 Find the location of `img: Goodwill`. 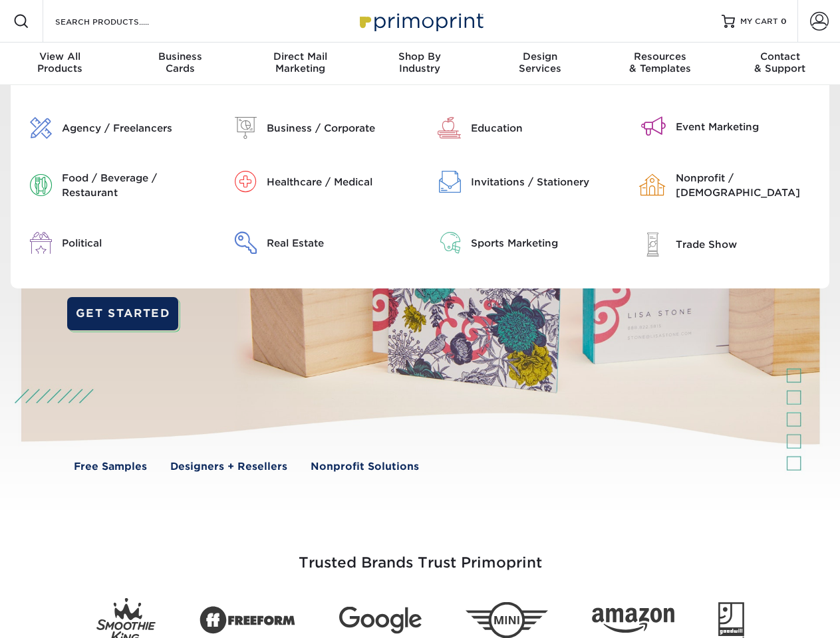

img: Goodwill is located at coordinates (731, 620).